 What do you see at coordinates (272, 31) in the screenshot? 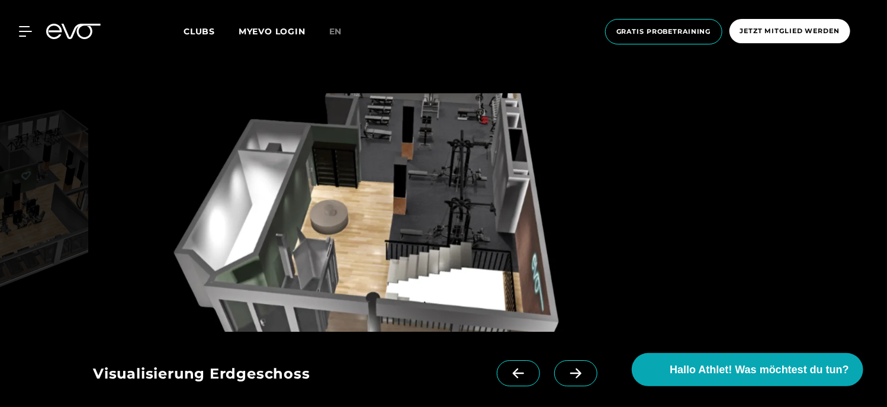
I see `a: MYEVO LOGIN` at bounding box center [272, 31].